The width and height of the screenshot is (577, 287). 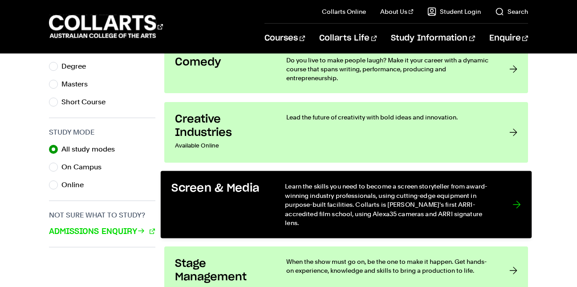 What do you see at coordinates (397, 12) in the screenshot?
I see `a: About Us` at bounding box center [397, 12].